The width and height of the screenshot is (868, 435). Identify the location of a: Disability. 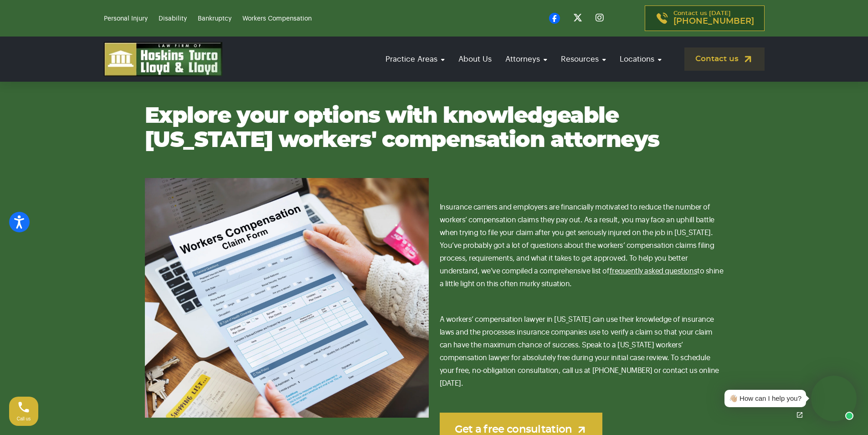
(173, 18).